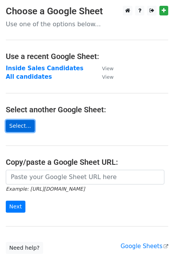 Image resolution: width=174 pixels, height=274 pixels. Describe the element at coordinates (85, 177) in the screenshot. I see `input: Paste your Google Sheet URL here` at that location.